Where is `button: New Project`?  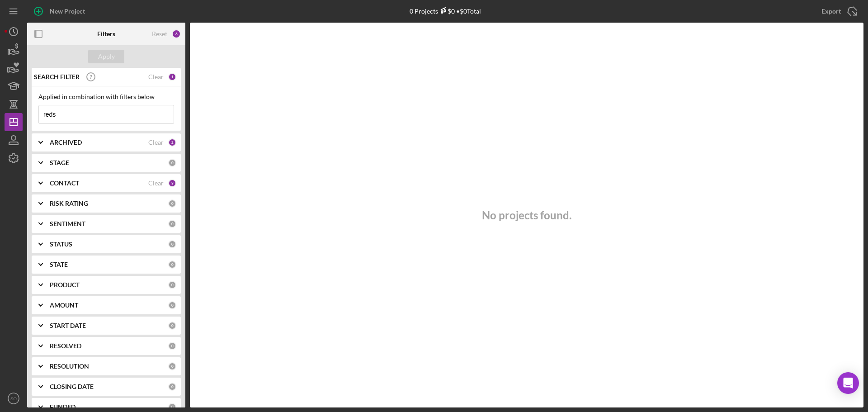
button: New Project is located at coordinates (61, 11).